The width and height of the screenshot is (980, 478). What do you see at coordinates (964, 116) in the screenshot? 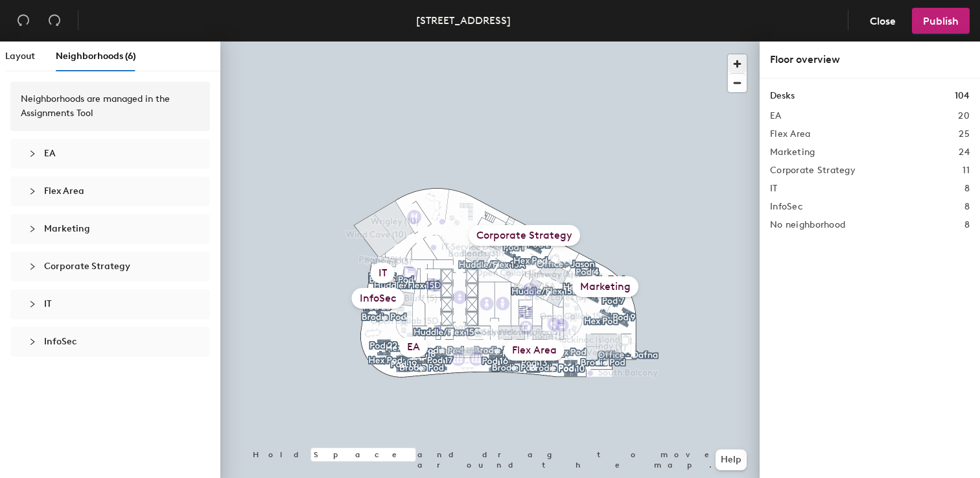
I see `h2: 20` at bounding box center [964, 116].